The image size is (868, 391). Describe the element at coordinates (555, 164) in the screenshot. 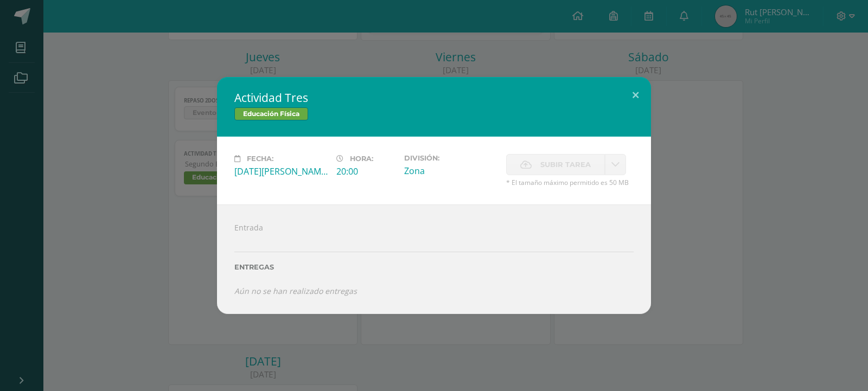

I see `label: La fecha de entrega ha expirado` at that location.